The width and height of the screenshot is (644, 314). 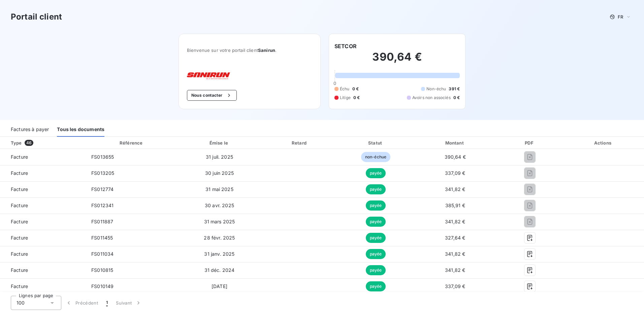 What do you see at coordinates (603, 143) in the screenshot?
I see `div: Actions` at bounding box center [603, 143].